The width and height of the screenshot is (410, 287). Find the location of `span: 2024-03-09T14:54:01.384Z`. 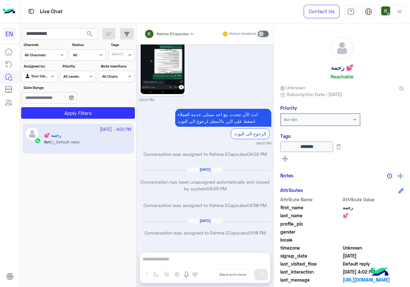

span: 2024-03-09T14:54:01.384Z is located at coordinates (373, 256).